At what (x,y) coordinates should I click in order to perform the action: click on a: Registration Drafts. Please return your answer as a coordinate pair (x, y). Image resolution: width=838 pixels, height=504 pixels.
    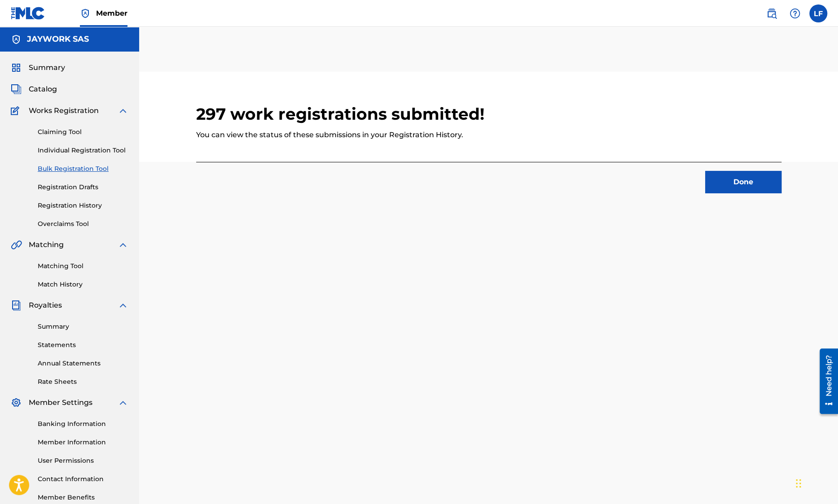
    Looking at the image, I should click on (83, 187).